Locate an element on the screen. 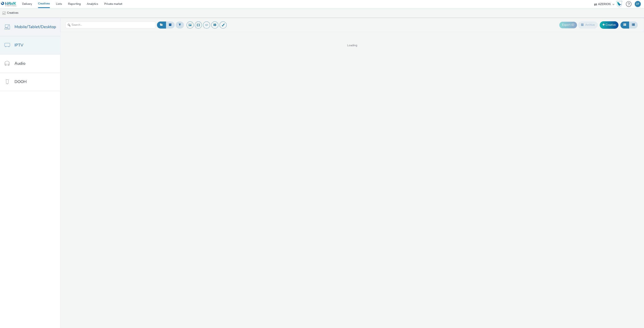 This screenshot has width=644, height=328. button: Table is located at coordinates (633, 25).